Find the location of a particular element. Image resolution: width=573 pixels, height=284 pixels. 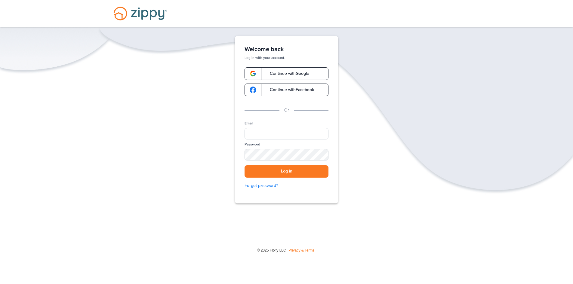

a: google-logoContinue withGoogle is located at coordinates (286, 74).